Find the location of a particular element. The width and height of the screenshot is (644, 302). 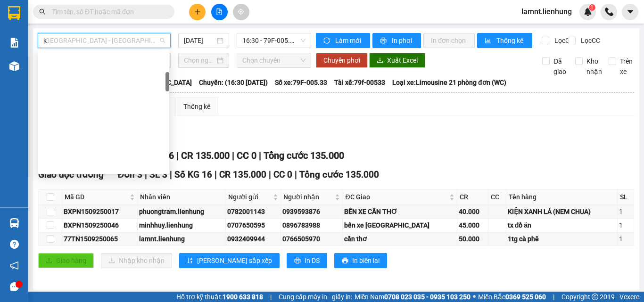

div: lamnt.lienhung is located at coordinates (181, 239).